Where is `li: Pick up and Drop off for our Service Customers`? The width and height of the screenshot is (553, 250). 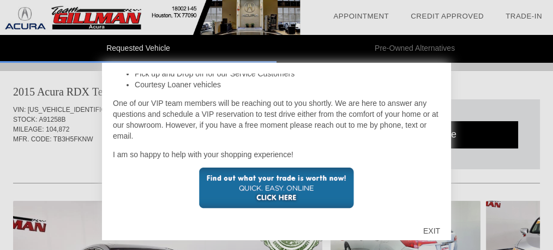 li: Pick up and Drop off for our Service Customers is located at coordinates (287, 74).